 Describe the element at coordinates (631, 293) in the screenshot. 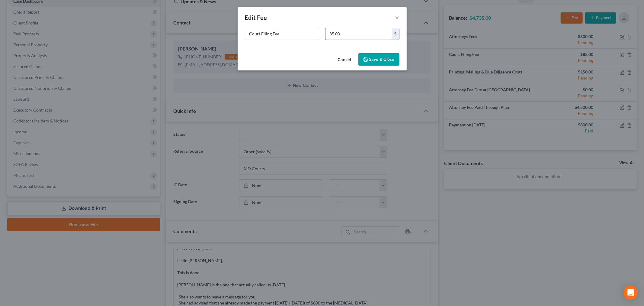

I see `div: Open Intercom Messenger` at that location.